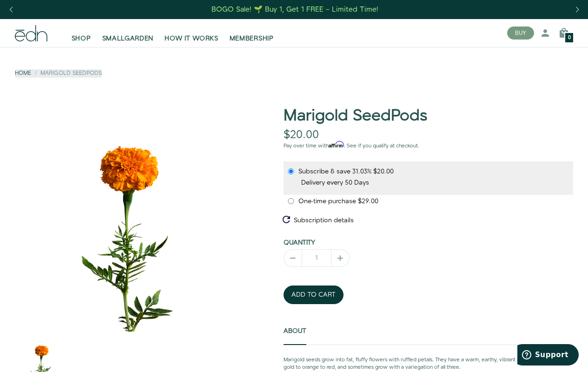  I want to click on span: $20.00, so click(301, 135).